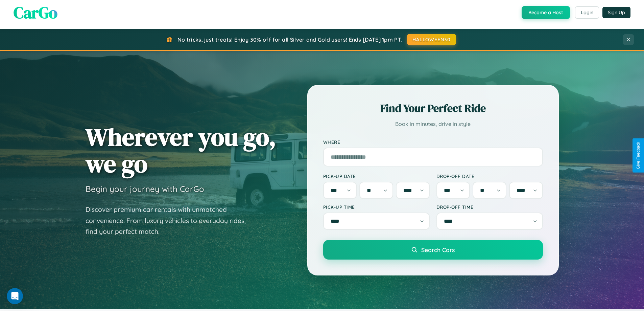  Describe the element at coordinates (433, 124) in the screenshot. I see `p: Book in minutes, drive in style` at that location.